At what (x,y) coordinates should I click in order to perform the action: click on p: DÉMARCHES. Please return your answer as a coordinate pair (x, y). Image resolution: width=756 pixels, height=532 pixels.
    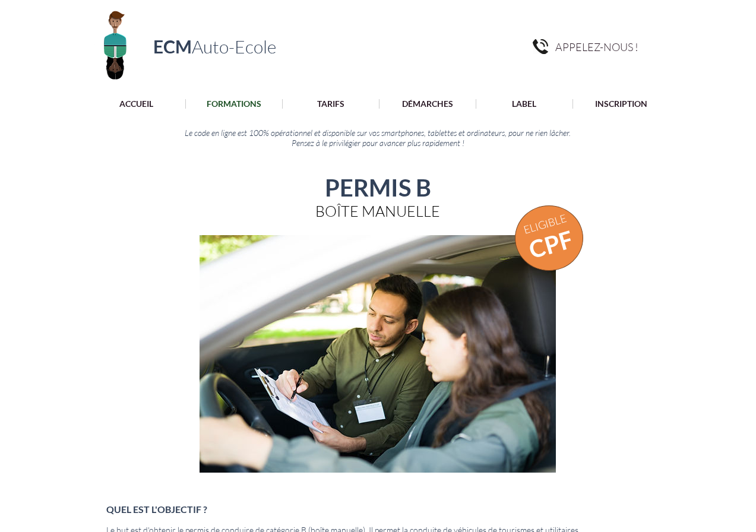
    Looking at the image, I should click on (428, 104).